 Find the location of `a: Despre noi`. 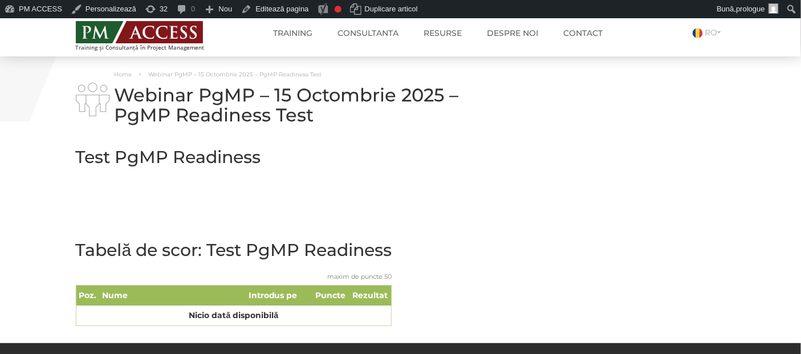

a: Despre noi is located at coordinates (513, 33).